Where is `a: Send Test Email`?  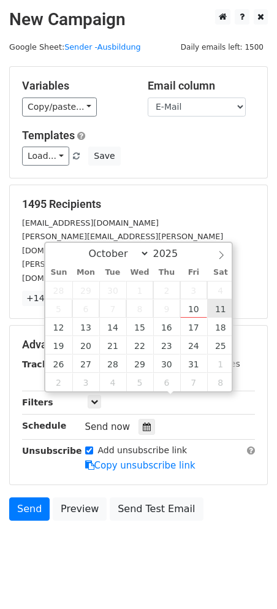
a: Send Test Email is located at coordinates (157, 509).